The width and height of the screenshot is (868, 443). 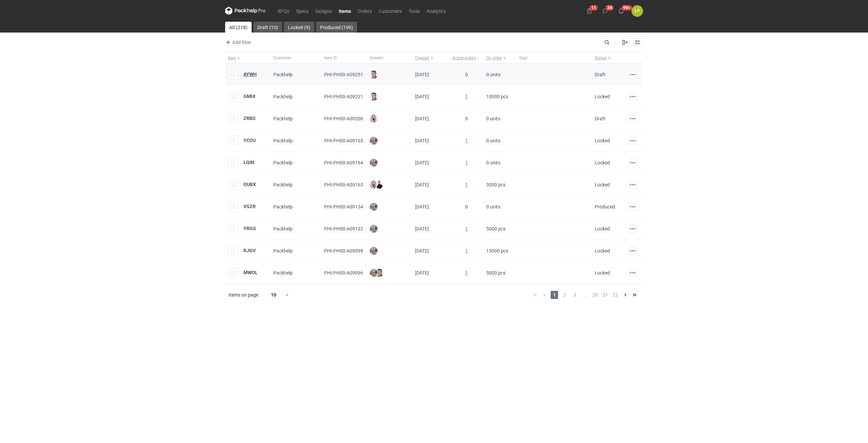 What do you see at coordinates (243, 295) in the screenshot?
I see `span: Items on page` at bounding box center [243, 295].